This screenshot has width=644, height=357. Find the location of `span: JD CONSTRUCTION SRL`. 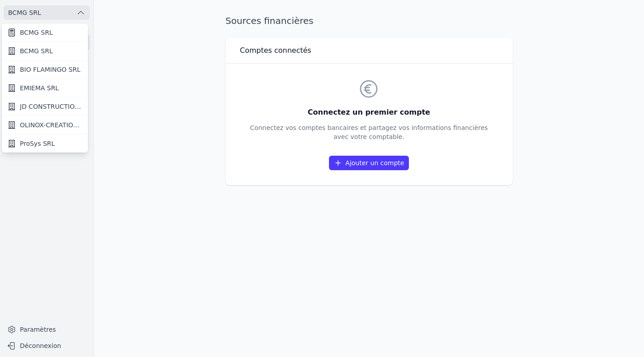

span: JD CONSTRUCTION SRL is located at coordinates (51, 106).